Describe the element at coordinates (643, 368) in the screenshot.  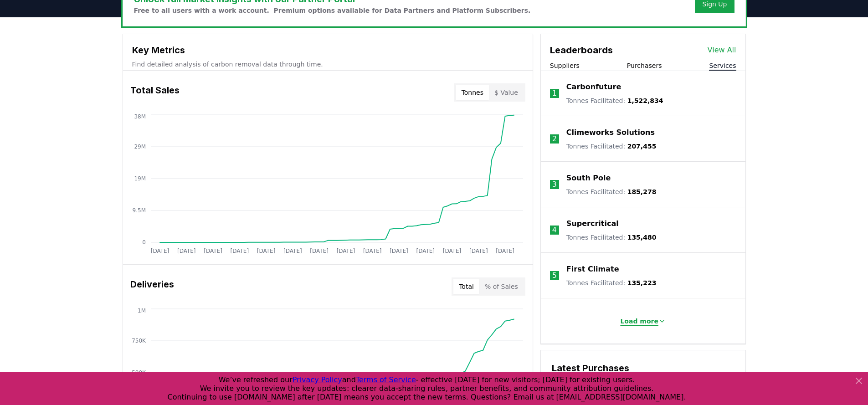
I see `h3: Latest Purchases` at that location.